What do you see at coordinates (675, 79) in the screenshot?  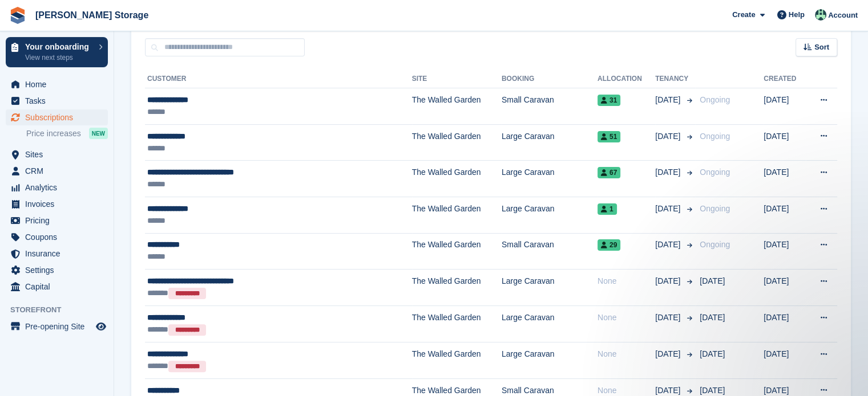 I see `th: Tenancy` at bounding box center [675, 79].